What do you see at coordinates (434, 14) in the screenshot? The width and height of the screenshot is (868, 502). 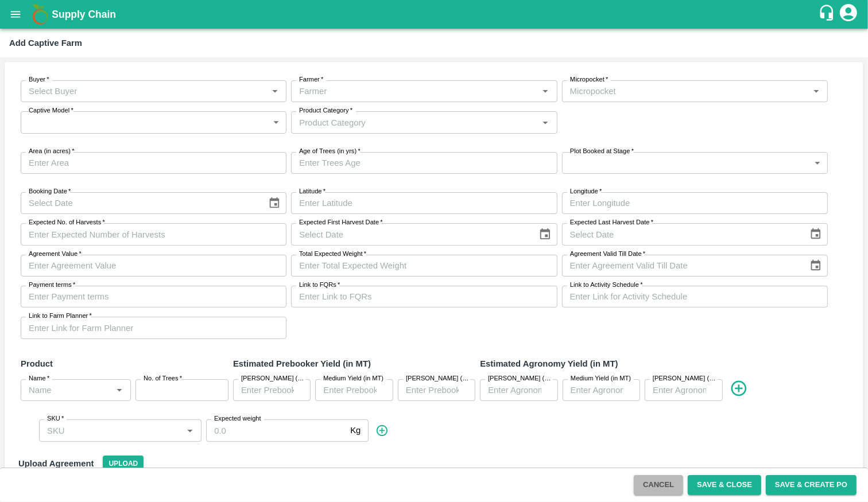 I see `a: Supply Chain` at bounding box center [434, 14].